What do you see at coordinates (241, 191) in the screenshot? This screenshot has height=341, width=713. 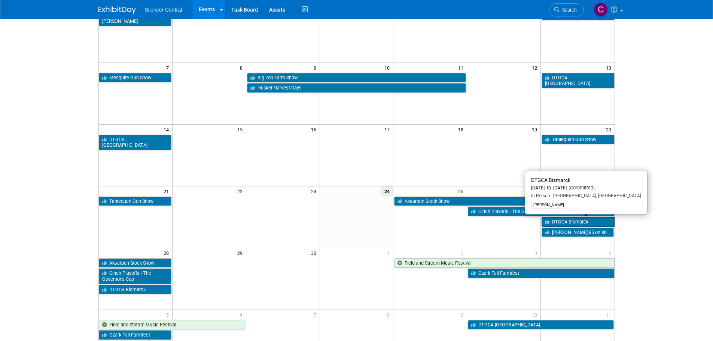 I see `span: 22` at bounding box center [241, 191].